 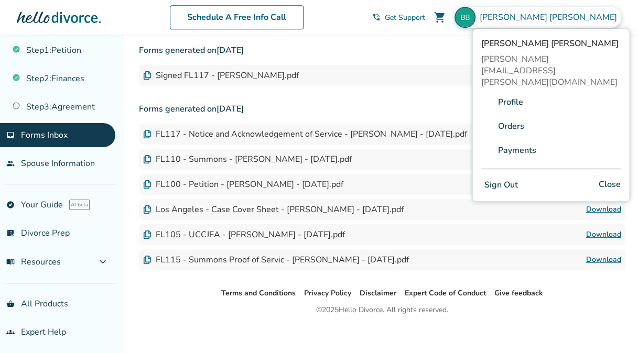 I want to click on span: shopping_basket, so click(x=10, y=304).